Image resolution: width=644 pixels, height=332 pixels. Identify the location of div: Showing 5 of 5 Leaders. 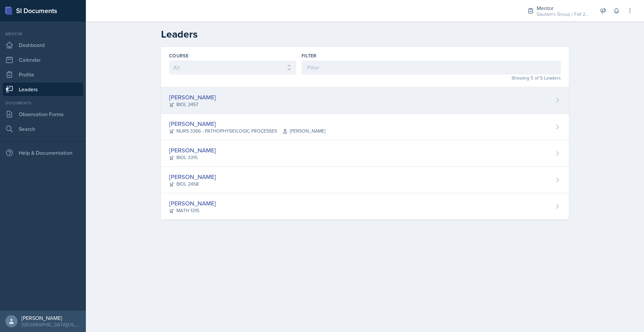
(431, 78).